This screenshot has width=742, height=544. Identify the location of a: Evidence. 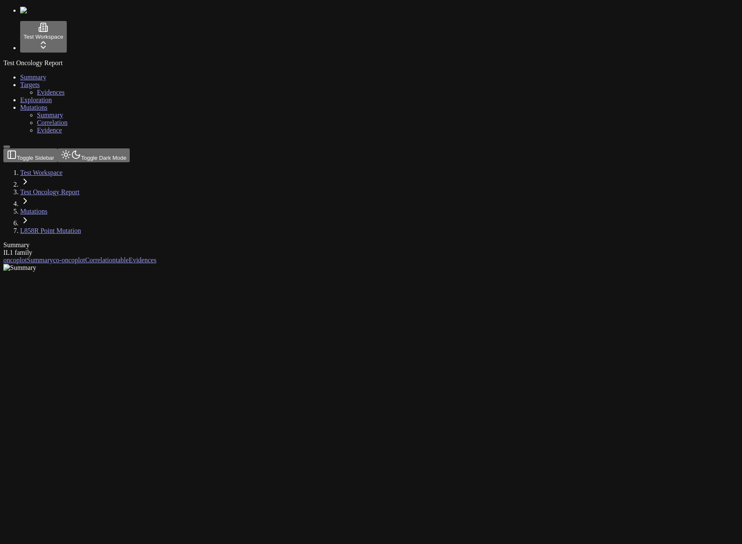
(50, 130).